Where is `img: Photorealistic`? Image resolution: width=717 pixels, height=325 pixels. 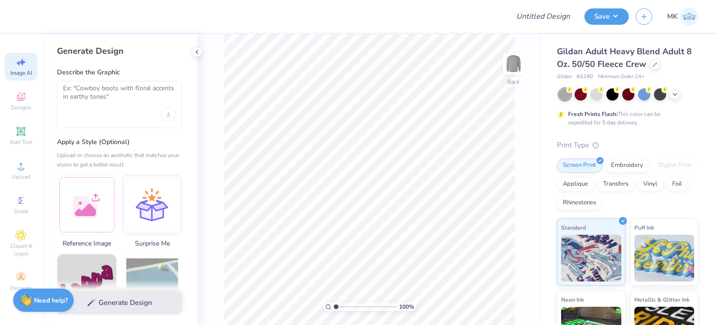
img: Photorealistic is located at coordinates (152, 284).